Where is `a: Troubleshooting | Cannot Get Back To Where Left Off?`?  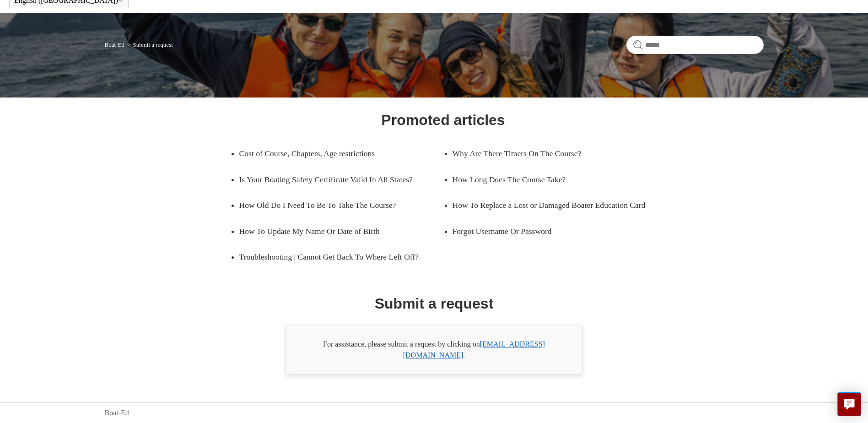 a: Troubleshooting | Cannot Get Back To Where Left Off? is located at coordinates (342, 257).